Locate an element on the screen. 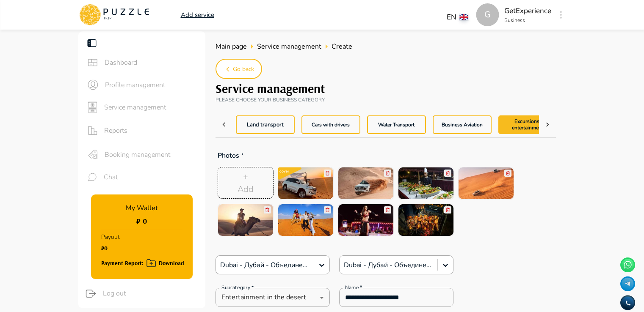 This screenshot has height=312, width=644. img: Thumbnail 5 is located at coordinates (306, 220).